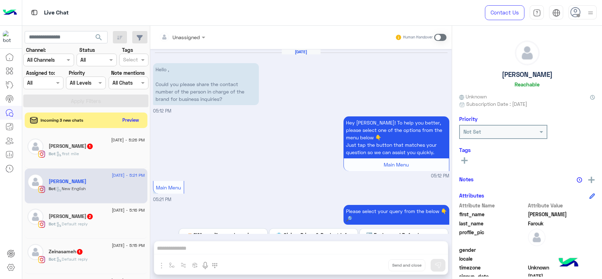 This screenshot has width=602, height=279. I want to click on p: When will my order arrive? 🚚, so click(223, 235).